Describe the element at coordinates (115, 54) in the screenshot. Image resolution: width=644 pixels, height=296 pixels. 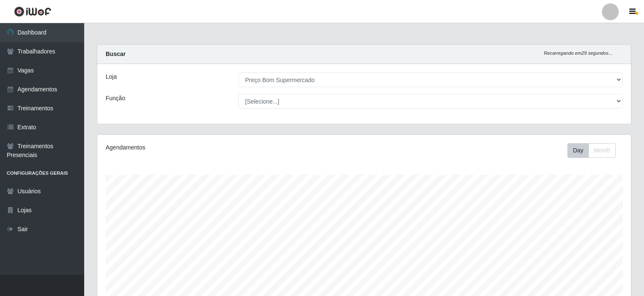
I see `strong: Buscar` at that location.